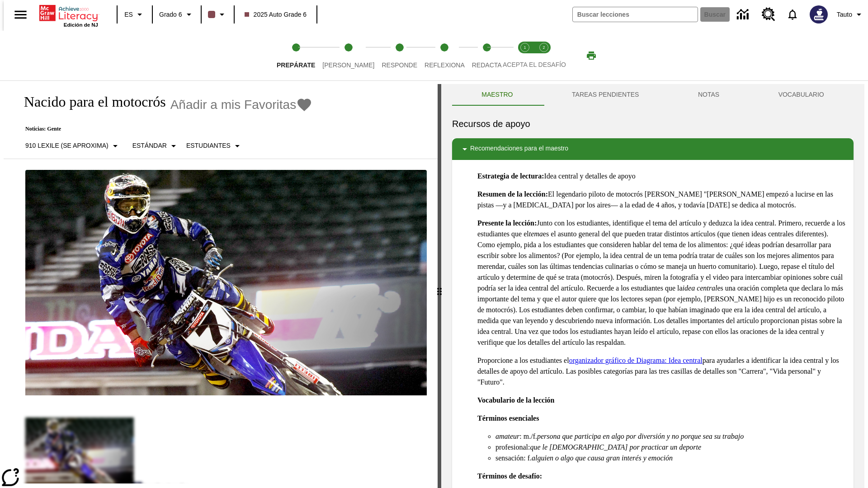 This screenshot has width=868, height=488. I want to click on div: Recomendaciones para el maestro, so click(653, 150).